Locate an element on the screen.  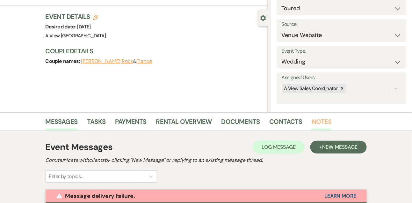
a: Contacts is located at coordinates (286, 123).